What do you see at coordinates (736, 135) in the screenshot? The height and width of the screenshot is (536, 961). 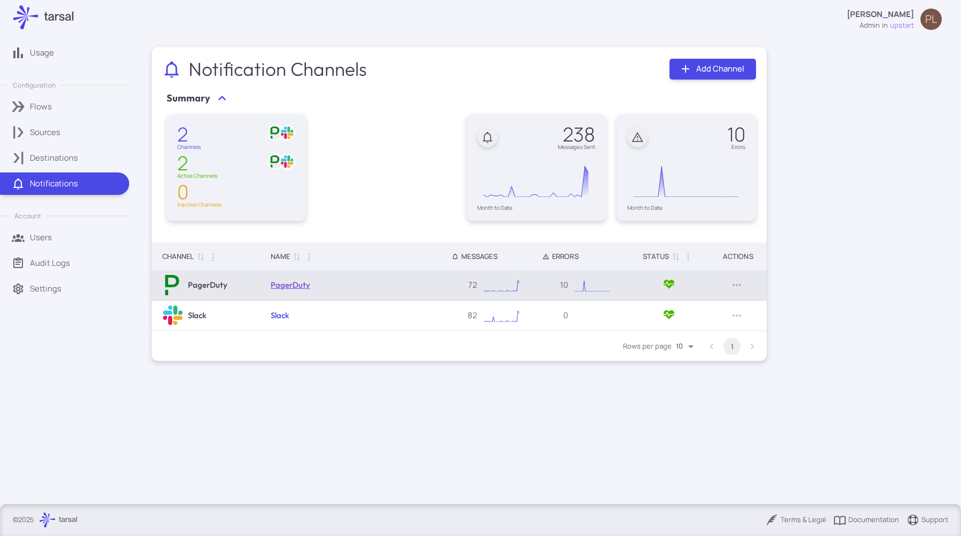 I see `div: 10` at bounding box center [736, 135].